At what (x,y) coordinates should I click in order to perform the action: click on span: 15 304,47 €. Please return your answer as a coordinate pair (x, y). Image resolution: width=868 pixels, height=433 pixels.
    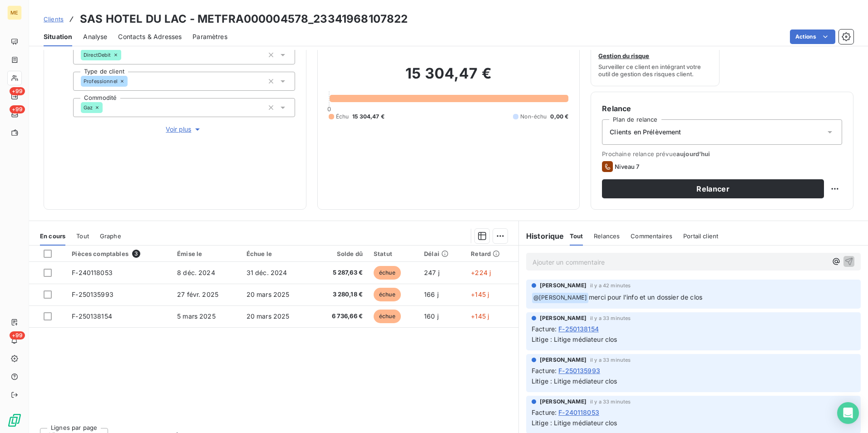
    Looking at the image, I should click on (368, 117).